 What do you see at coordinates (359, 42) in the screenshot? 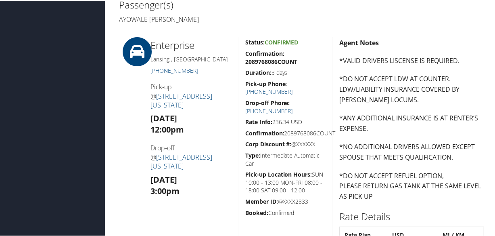
I see `strong: Agent Notes` at bounding box center [359, 42].